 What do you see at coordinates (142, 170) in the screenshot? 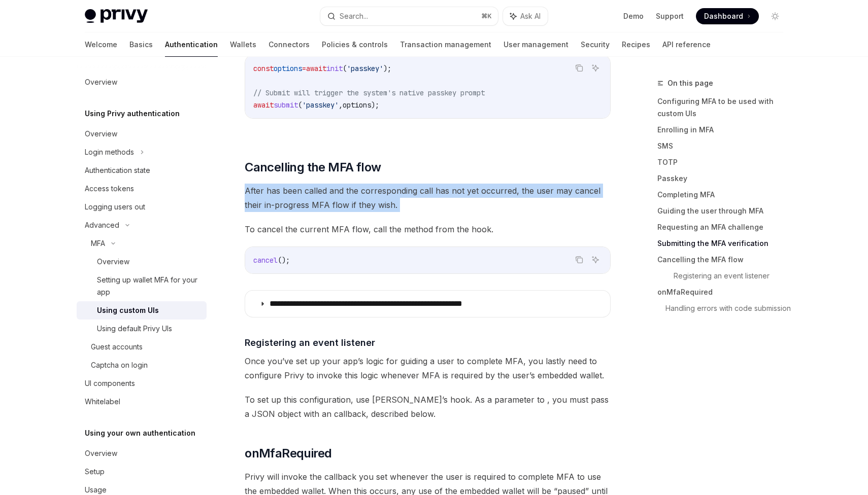
I see `a: Authentication state` at bounding box center [142, 170].